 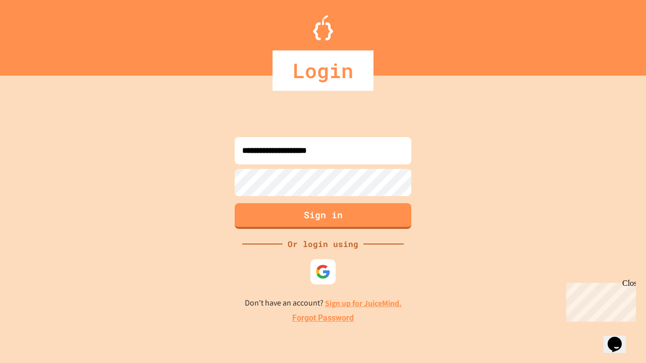 I want to click on p: Don't have an account?, so click(x=323, y=303).